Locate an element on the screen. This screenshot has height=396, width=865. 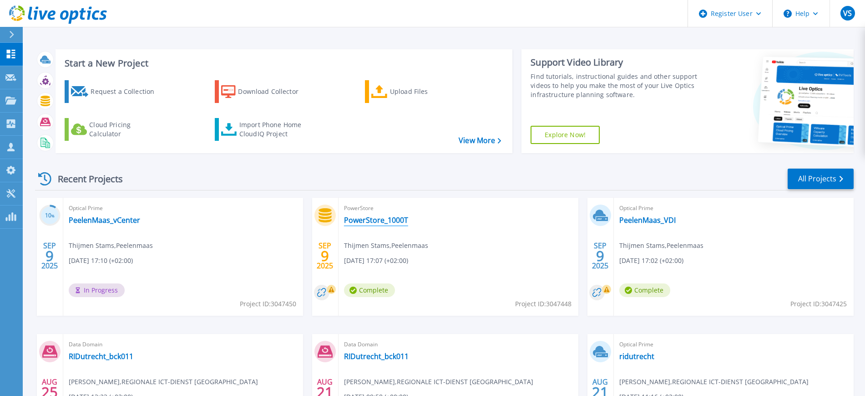
div: Import Phone Home CloudIQ Project is located at coordinates (275, 129).